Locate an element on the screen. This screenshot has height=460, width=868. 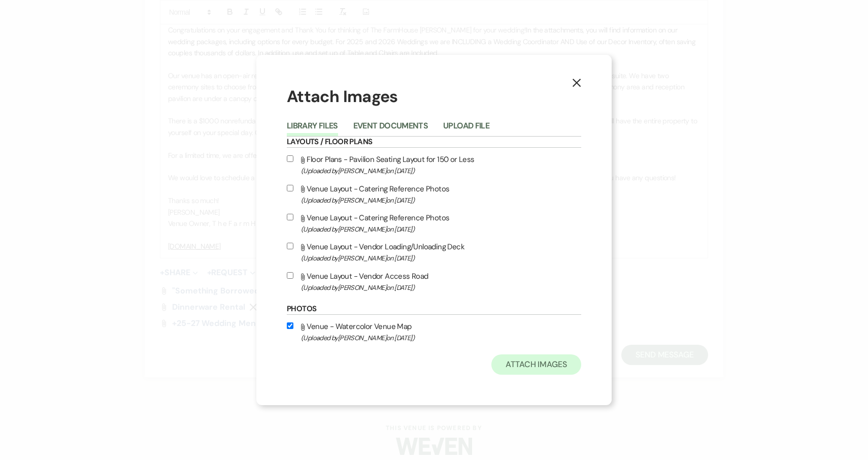
button: Upload File is located at coordinates (466, 129).